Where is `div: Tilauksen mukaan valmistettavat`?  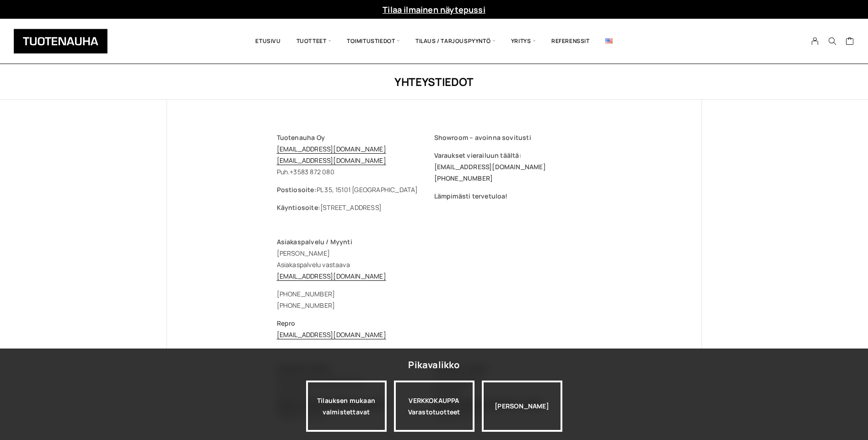
div: Tilauksen mukaan valmistettavat is located at coordinates (346, 406).